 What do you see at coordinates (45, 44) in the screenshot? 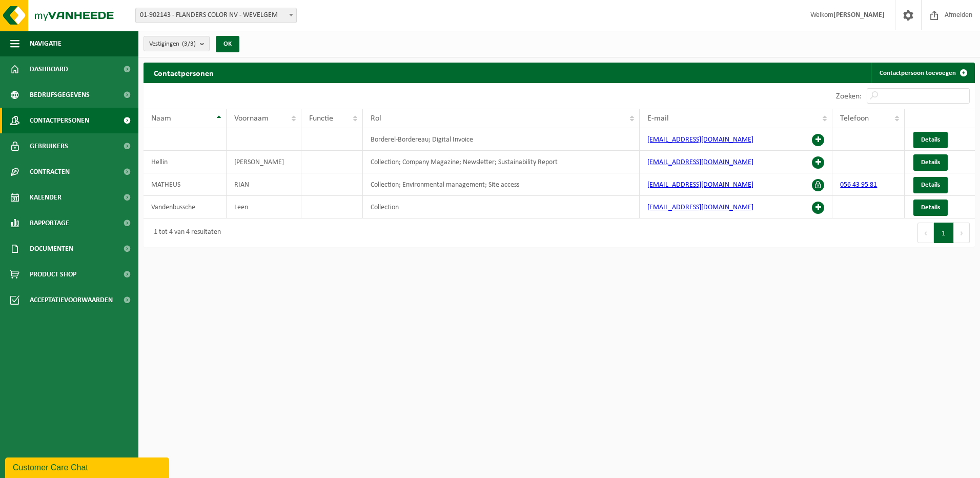
I see `span: Navigatie` at bounding box center [45, 44].